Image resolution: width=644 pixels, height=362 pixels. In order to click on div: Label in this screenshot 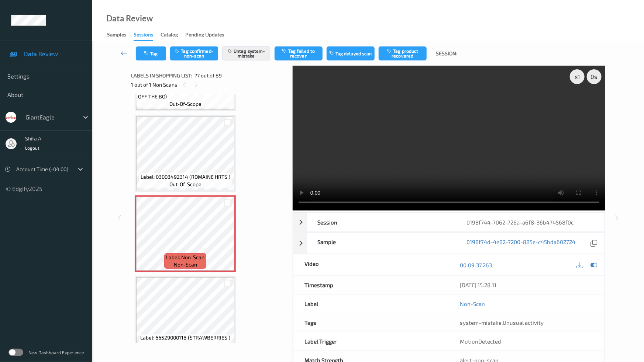, I will do `click(371, 303)`.